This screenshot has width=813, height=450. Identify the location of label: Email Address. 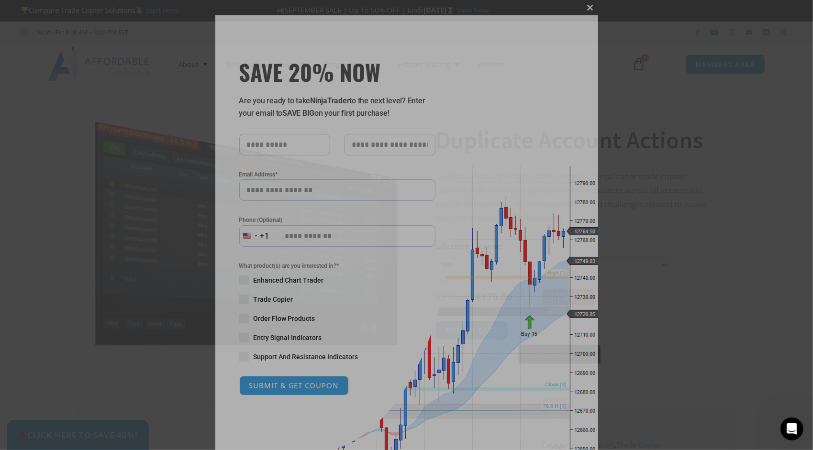
(337, 175).